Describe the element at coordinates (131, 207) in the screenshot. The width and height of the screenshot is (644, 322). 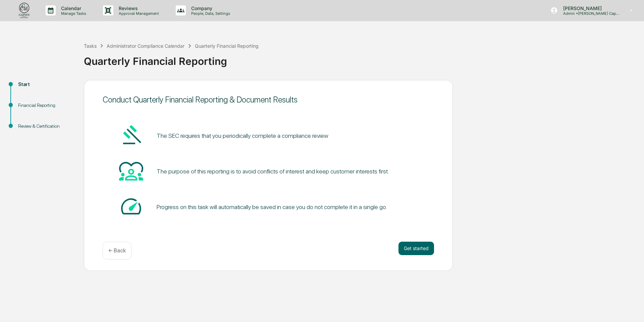
I see `img: Speed-dial` at that location.